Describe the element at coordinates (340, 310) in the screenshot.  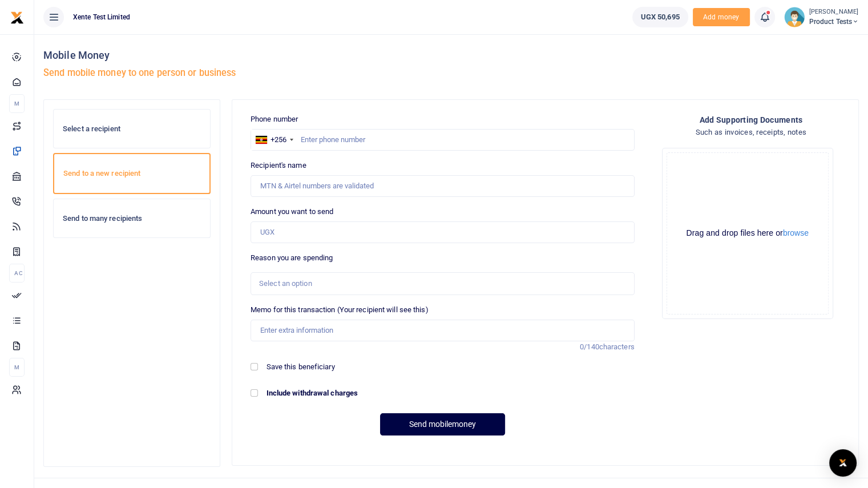
I see `label: Memo for this transaction (Your recipient will see this)` at that location.